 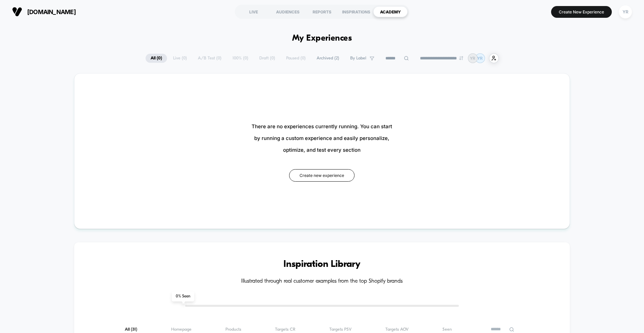 What do you see at coordinates (17, 12) in the screenshot?
I see `img: Visually logo` at bounding box center [17, 12].